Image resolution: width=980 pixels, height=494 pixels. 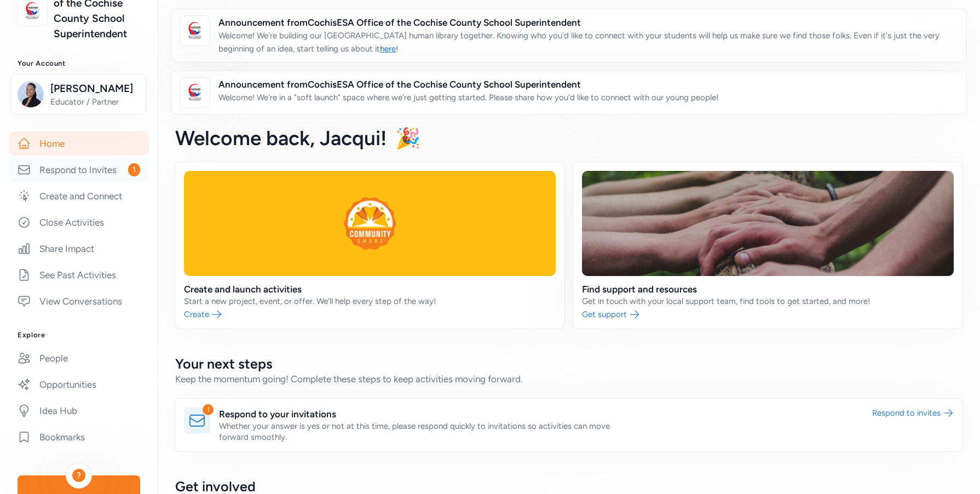 What do you see at coordinates (79, 222) in the screenshot?
I see `a: Close Activities` at bounding box center [79, 222].